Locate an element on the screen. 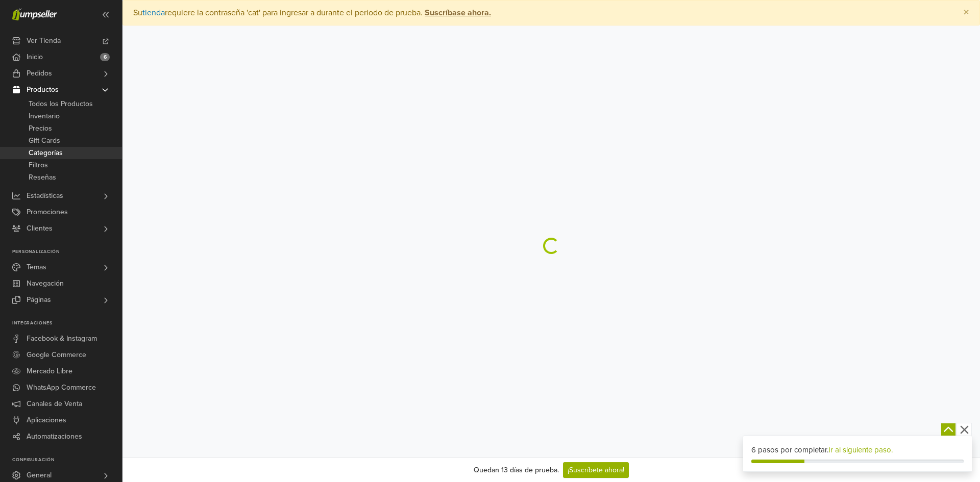  span: Pedidos is located at coordinates (39, 74).